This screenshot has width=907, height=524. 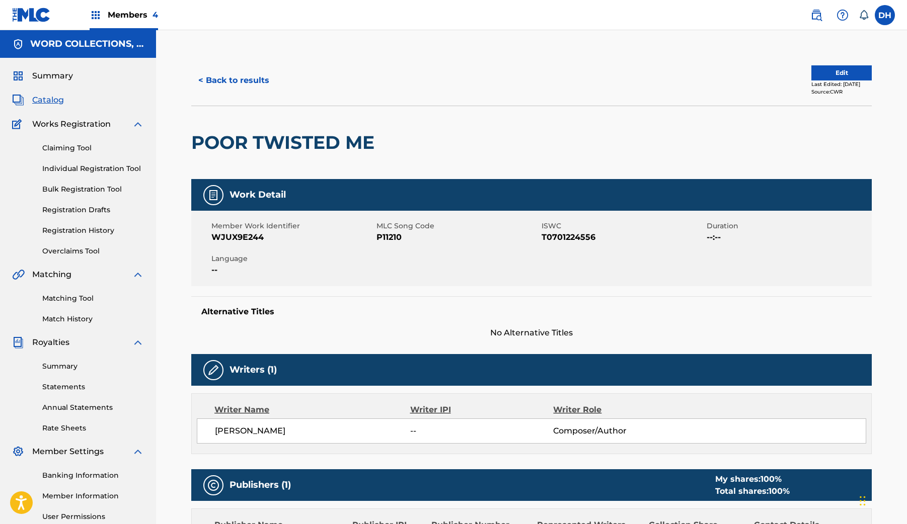 What do you see at coordinates (93, 428) in the screenshot?
I see `a: Rate Sheets` at bounding box center [93, 428].